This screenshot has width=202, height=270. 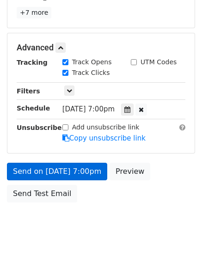 What do you see at coordinates (104, 138) in the screenshot?
I see `a: Copy unsubscribe link` at bounding box center [104, 138].